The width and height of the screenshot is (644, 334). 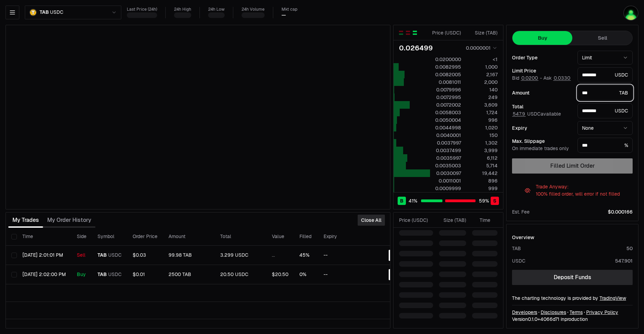 I want to click on div: The charting technology is provided by, so click(x=573, y=298).